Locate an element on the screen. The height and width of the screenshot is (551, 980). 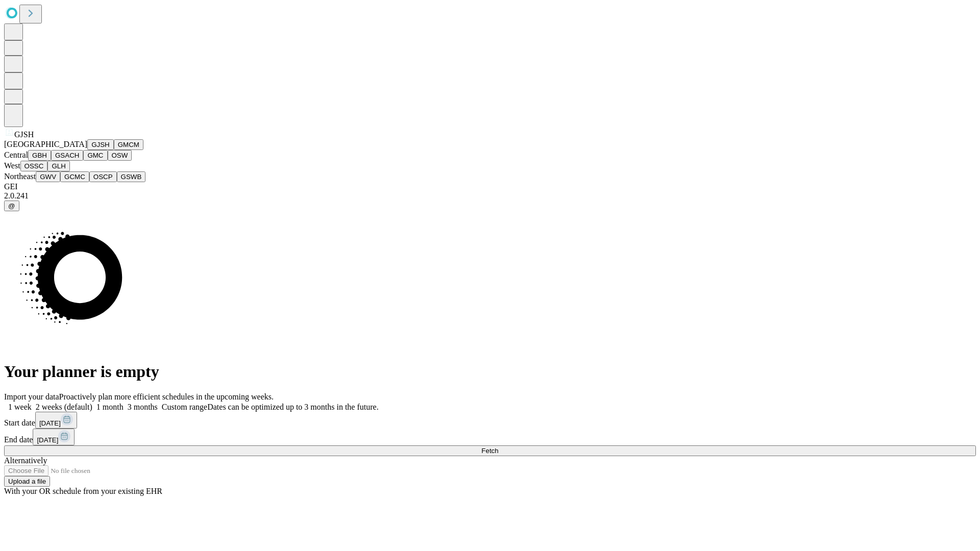
span: 2 weeks (default) is located at coordinates (63, 407).